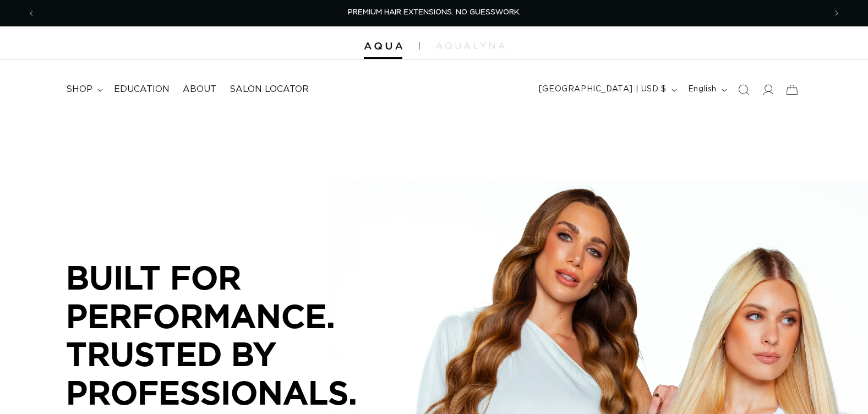 This screenshot has width=868, height=414. Describe the element at coordinates (470, 46) in the screenshot. I see `img: aqualyna.com` at that location.